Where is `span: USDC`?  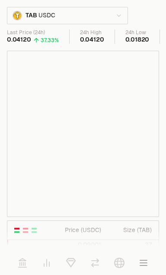 span: USDC is located at coordinates (47, 16).